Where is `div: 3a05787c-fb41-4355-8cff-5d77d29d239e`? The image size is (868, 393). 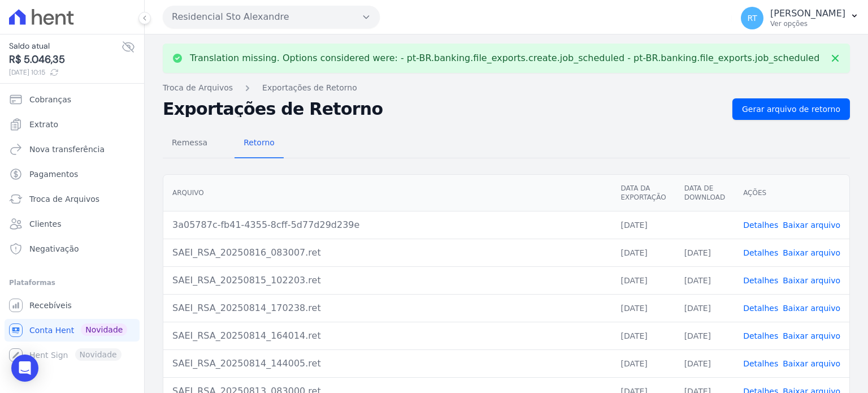 div: 3a05787c-fb41-4355-8cff-5d77d29d239e is located at coordinates (387, 225).